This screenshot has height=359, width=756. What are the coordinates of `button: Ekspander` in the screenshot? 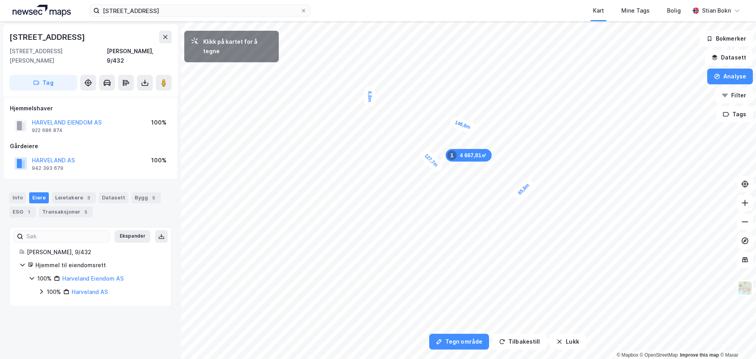 It's located at (132, 236).